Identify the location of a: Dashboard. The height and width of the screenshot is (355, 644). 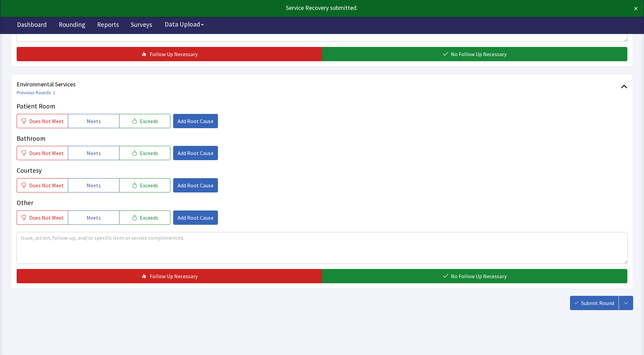
(32, 25).